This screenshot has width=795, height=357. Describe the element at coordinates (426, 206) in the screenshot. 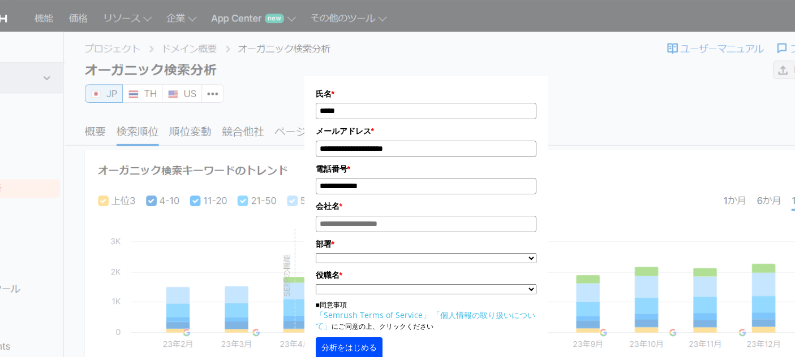

I see `label: 会社名` at that location.